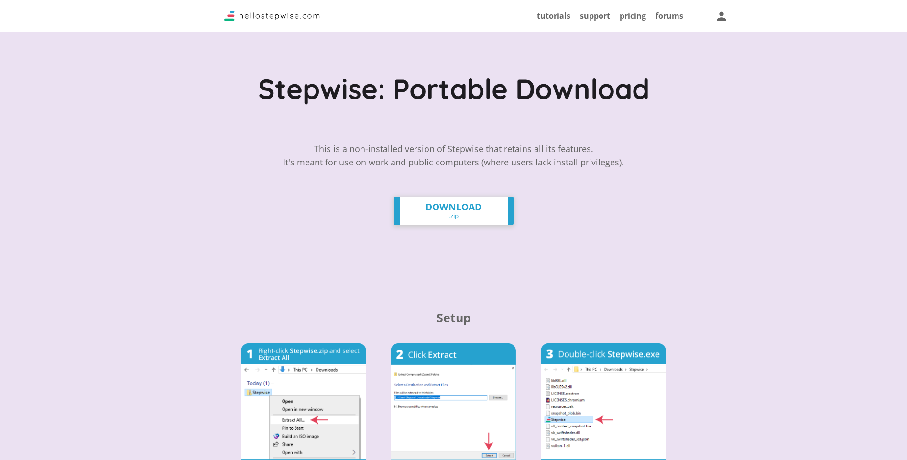 Image resolution: width=907 pixels, height=460 pixels. Describe the element at coordinates (453, 216) in the screenshot. I see `span: .zip` at that location.